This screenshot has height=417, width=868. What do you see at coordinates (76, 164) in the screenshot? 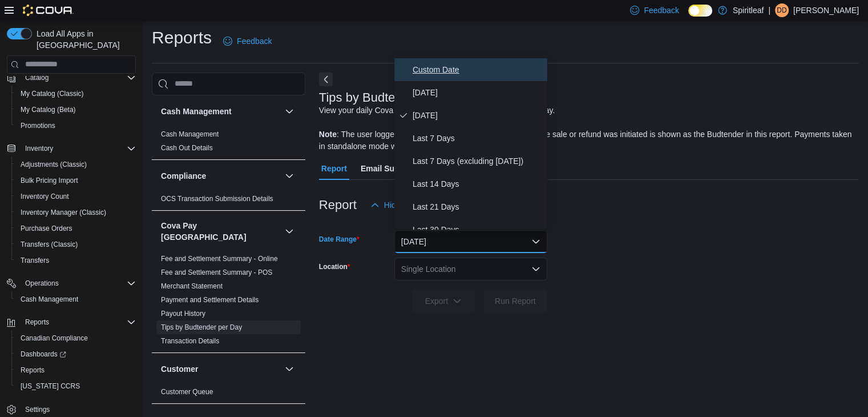
I see `button: Adjustments (Classic)` at bounding box center [76, 164].